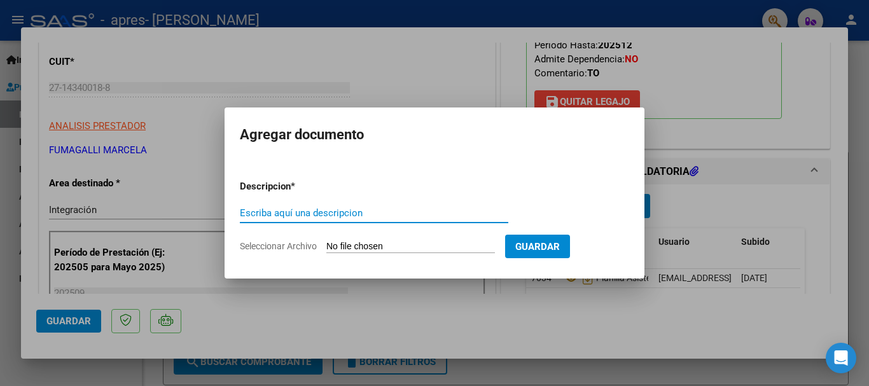  I want to click on p: Descripcion, so click(299, 186).